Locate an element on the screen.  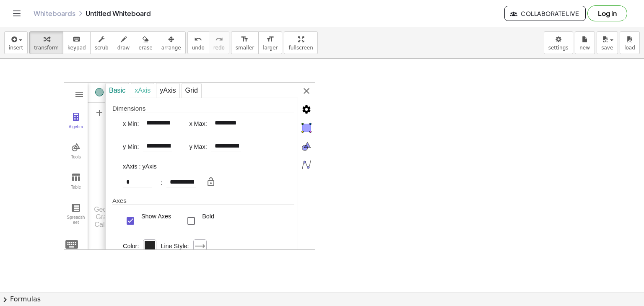
button: transform is located at coordinates (46, 42).